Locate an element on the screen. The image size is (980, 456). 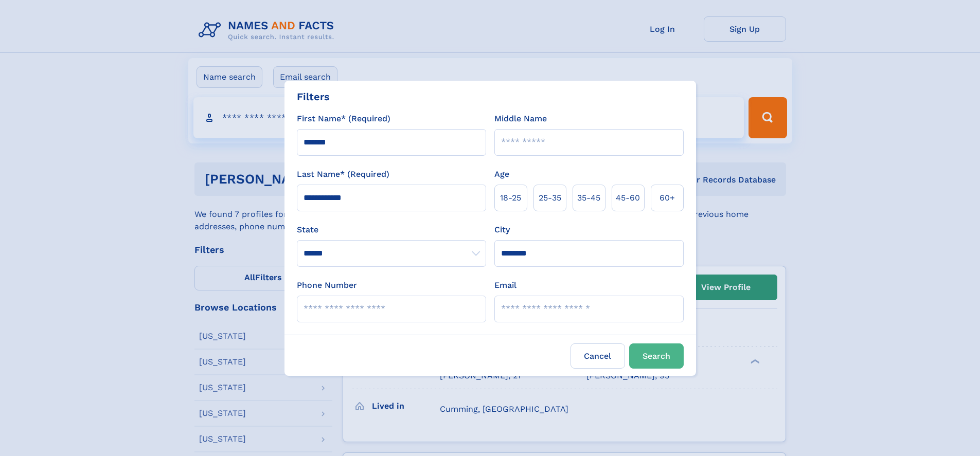
label: State is located at coordinates (391, 230).